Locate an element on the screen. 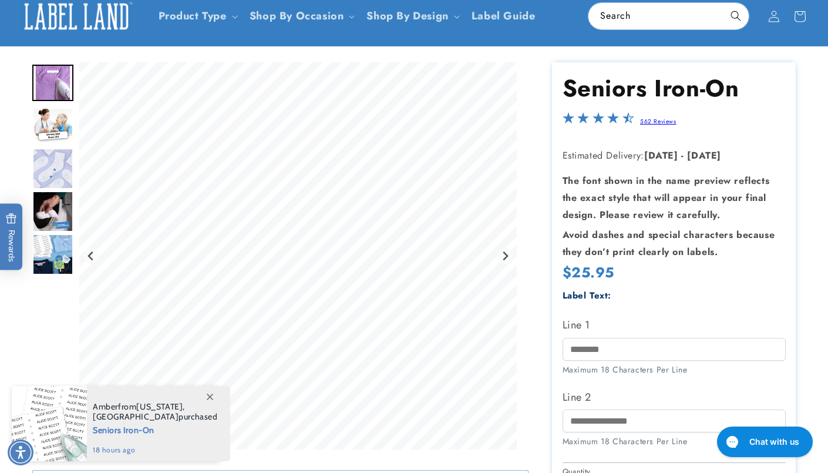  button: Go to last slide is located at coordinates (91, 255).